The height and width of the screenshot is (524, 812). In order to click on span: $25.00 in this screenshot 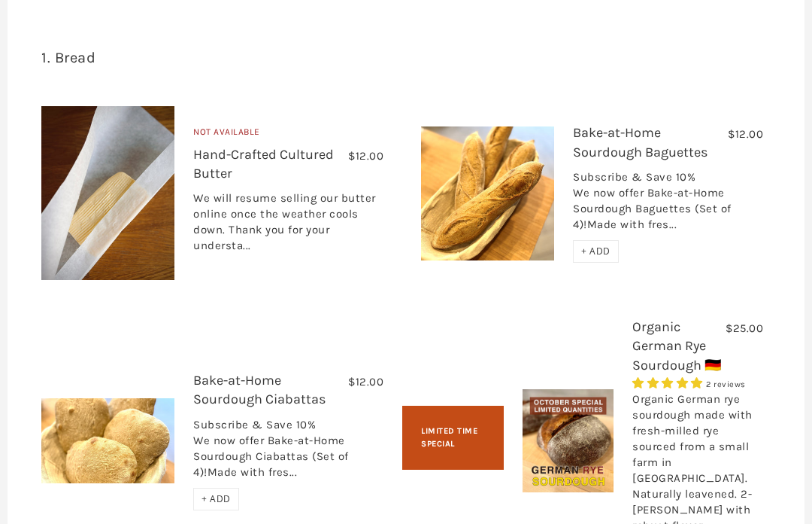, I will do `click(745, 329)`.